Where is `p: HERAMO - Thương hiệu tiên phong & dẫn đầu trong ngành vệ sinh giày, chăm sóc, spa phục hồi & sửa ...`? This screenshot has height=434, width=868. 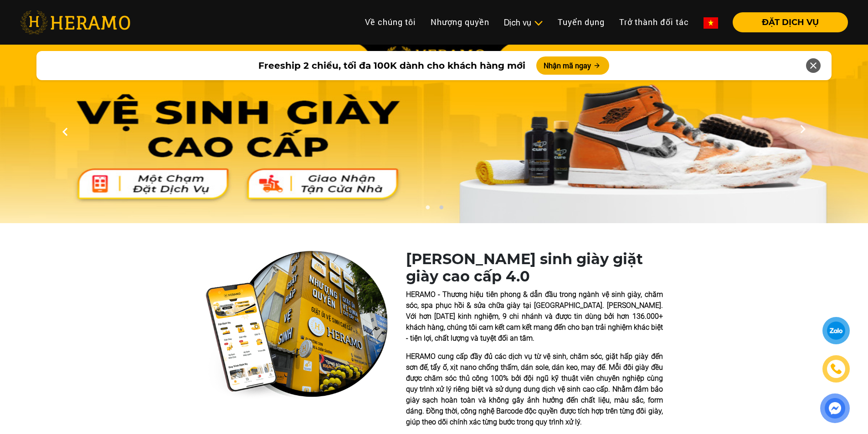
p: HERAMO - Thương hiệu tiên phong & dẫn đầu trong ngành vệ sinh giày, chăm sóc, spa phục hồi & sửa ... is located at coordinates (534, 317).